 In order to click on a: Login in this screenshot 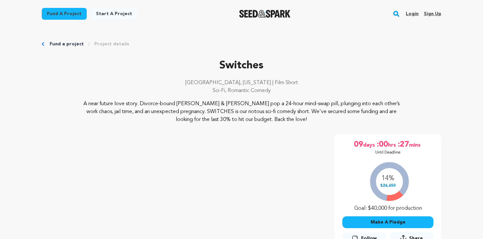, I will do `click(412, 14)`.